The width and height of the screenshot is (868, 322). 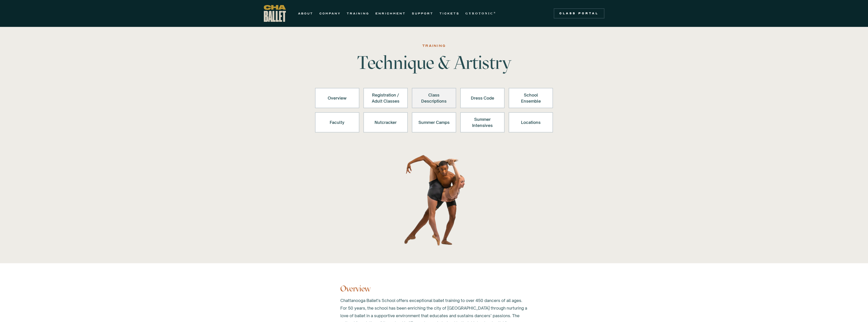 I want to click on a: Class Portal, so click(x=579, y=14).